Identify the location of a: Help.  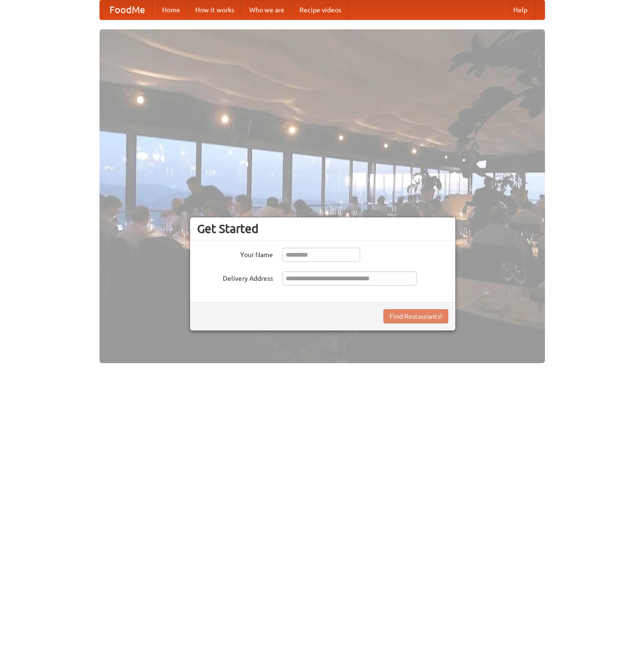
(520, 10).